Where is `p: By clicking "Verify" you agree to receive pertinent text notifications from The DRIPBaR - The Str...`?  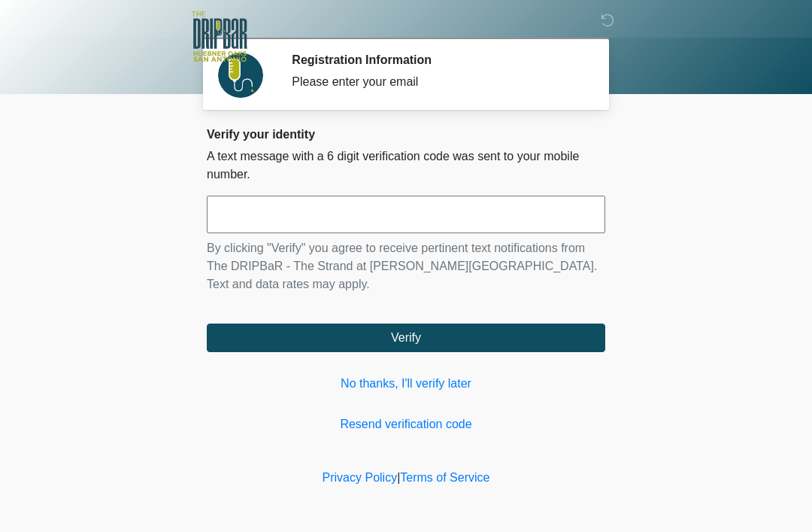 p: By clicking "Verify" you agree to receive pertinent text notifications from The DRIPBaR - The Str... is located at coordinates (406, 266).